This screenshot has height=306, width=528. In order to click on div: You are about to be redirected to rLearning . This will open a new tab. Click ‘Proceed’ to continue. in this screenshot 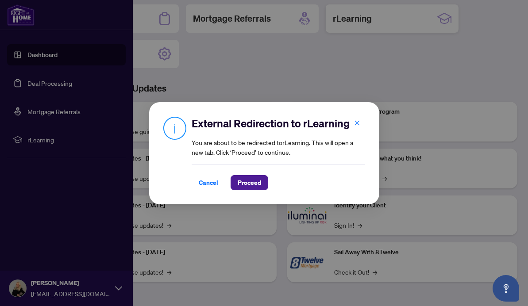, I will do `click(278, 153)`.